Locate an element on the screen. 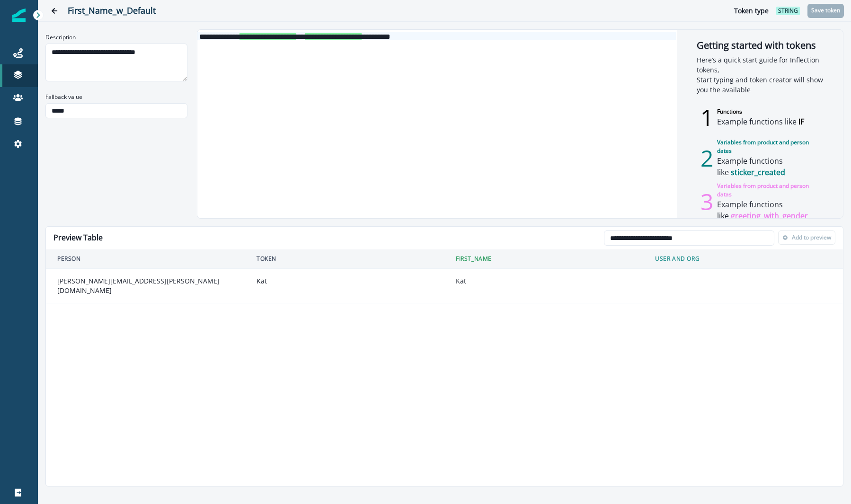 This screenshot has width=851, height=504. p: Description is located at coordinates (61, 38).